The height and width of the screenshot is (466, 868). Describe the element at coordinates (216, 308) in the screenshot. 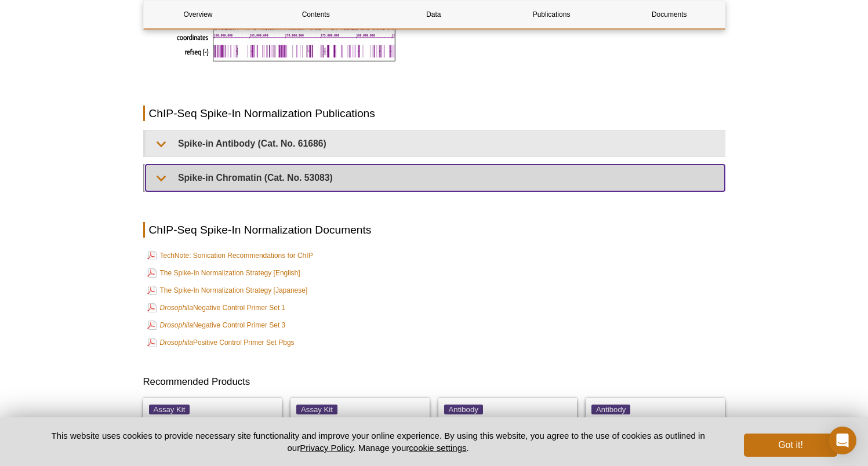

I see `a: DrosophilaNegative Control Primer Set 1` at that location.